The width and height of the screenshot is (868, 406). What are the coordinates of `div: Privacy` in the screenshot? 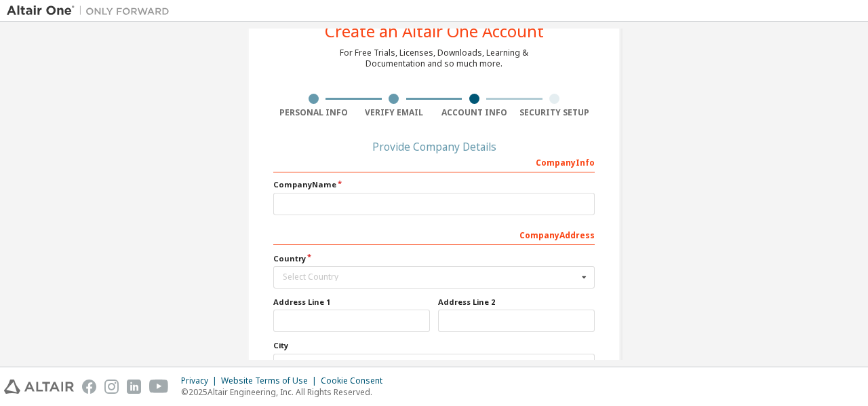 It's located at (201, 381).